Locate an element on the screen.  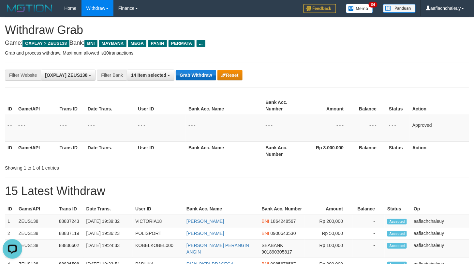
h1: 15 Latest Withdraw is located at coordinates (237, 191).